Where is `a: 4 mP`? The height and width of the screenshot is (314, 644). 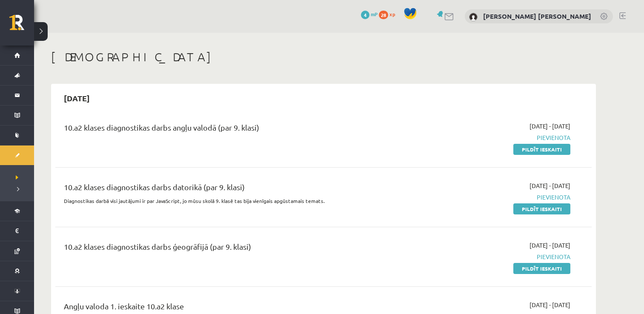 a: 4 mP is located at coordinates (369, 14).